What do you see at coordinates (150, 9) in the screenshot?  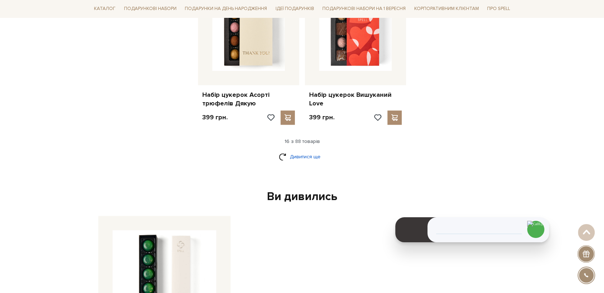 I see `a: Подарункові набори` at bounding box center [150, 9].